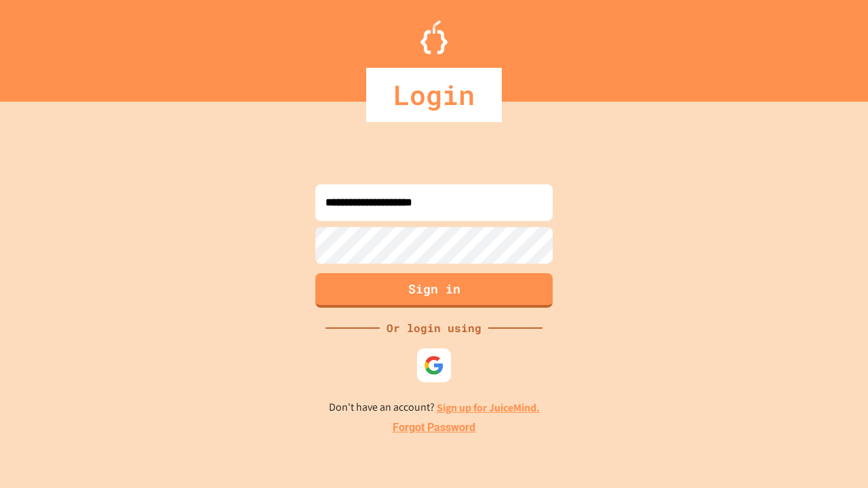 This screenshot has height=488, width=868. Describe the element at coordinates (434, 37) in the screenshot. I see `img: Logo.svg` at that location.